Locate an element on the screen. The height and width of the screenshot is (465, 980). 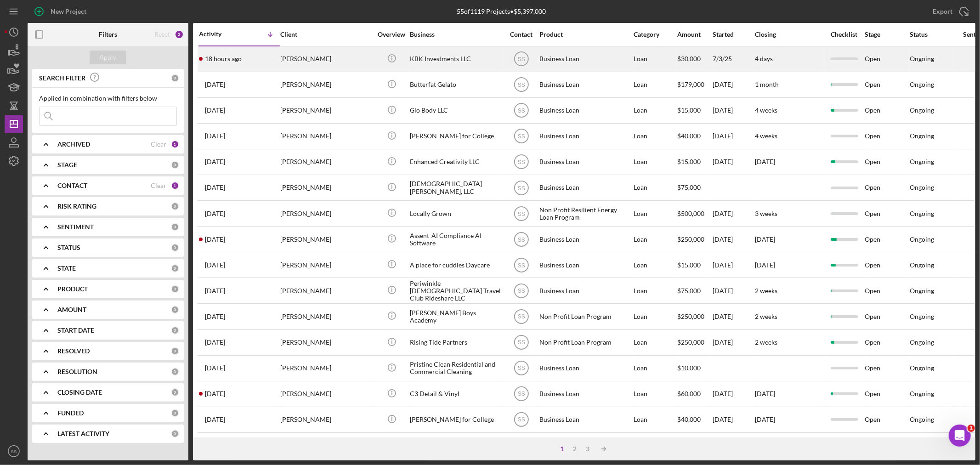
div: 7/3/25 is located at coordinates (733, 59).